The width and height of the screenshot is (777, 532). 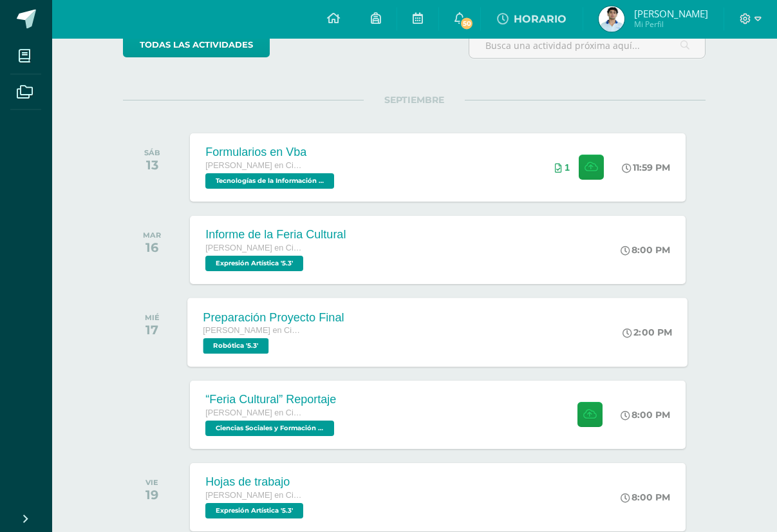 What do you see at coordinates (271, 399) in the screenshot?
I see `div: “Feria Cultural” Reportaje` at bounding box center [271, 399].